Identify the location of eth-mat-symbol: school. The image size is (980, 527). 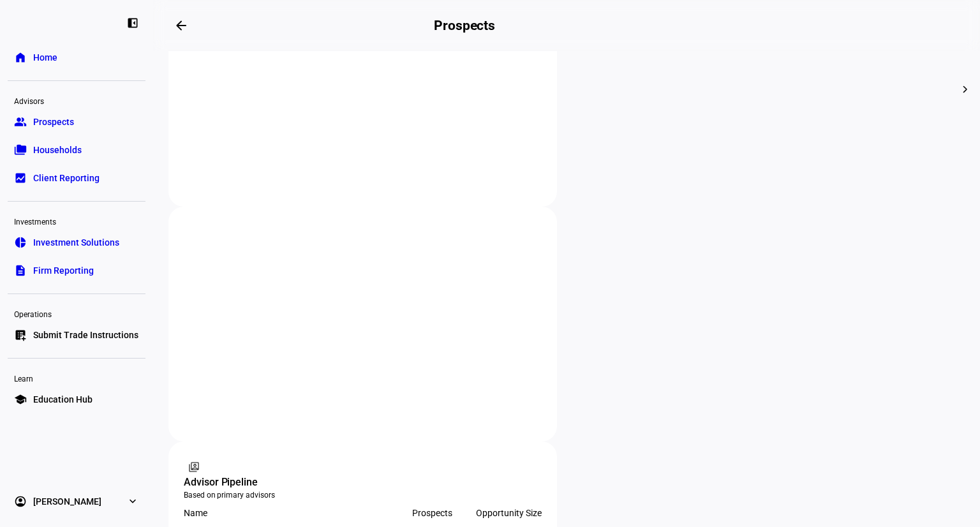
(20, 399).